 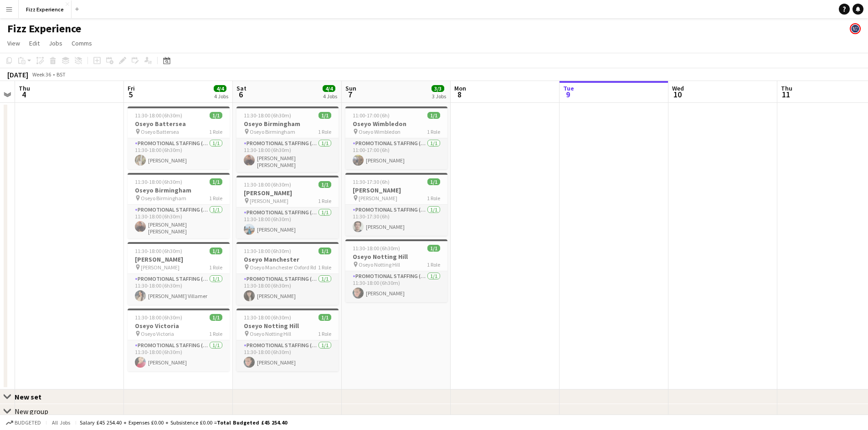 What do you see at coordinates (459, 94) in the screenshot?
I see `span: 8` at bounding box center [459, 94].